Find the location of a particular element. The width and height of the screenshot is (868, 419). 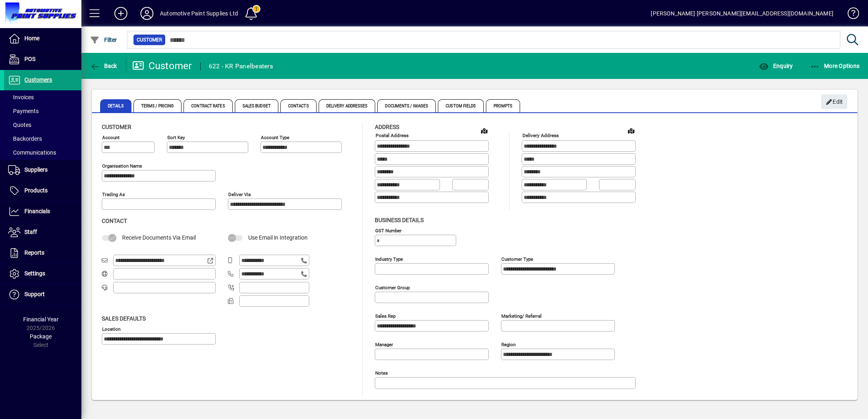

a: Home is located at coordinates (43, 39).